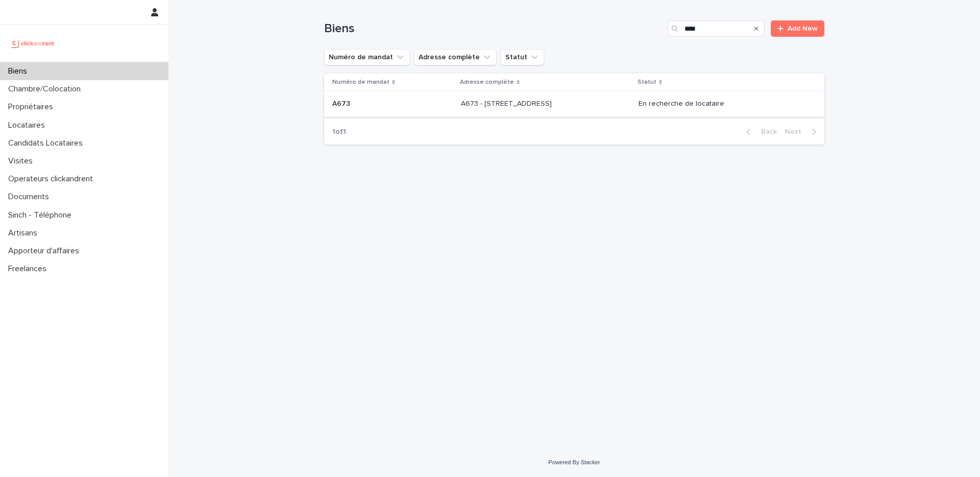 Image resolution: width=980 pixels, height=477 pixels. I want to click on a: Powered By Stacker, so click(574, 462).